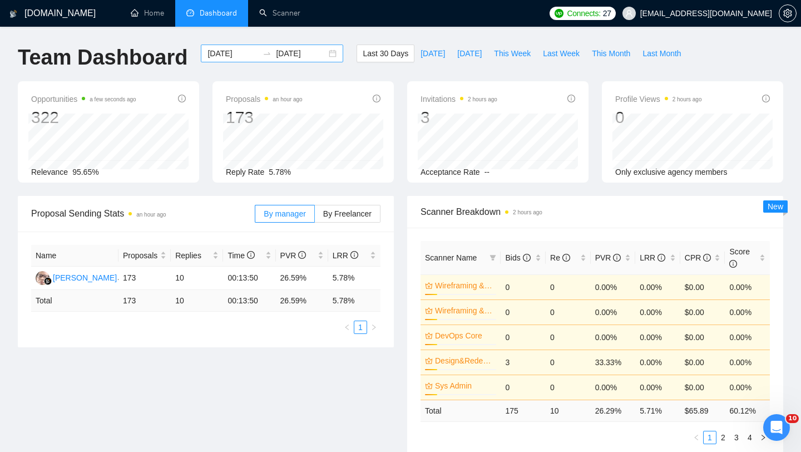 Image resolution: width=801 pixels, height=452 pixels. What do you see at coordinates (140, 255) in the screenshot?
I see `span: Proposals` at bounding box center [140, 255].